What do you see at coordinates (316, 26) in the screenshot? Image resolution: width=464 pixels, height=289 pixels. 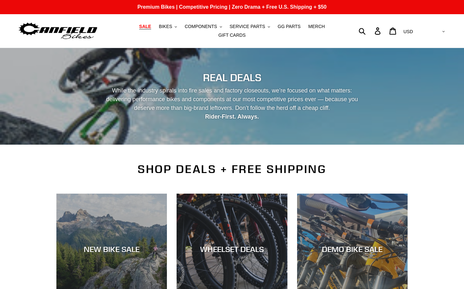 I see `span: MERCH` at bounding box center [316, 26].